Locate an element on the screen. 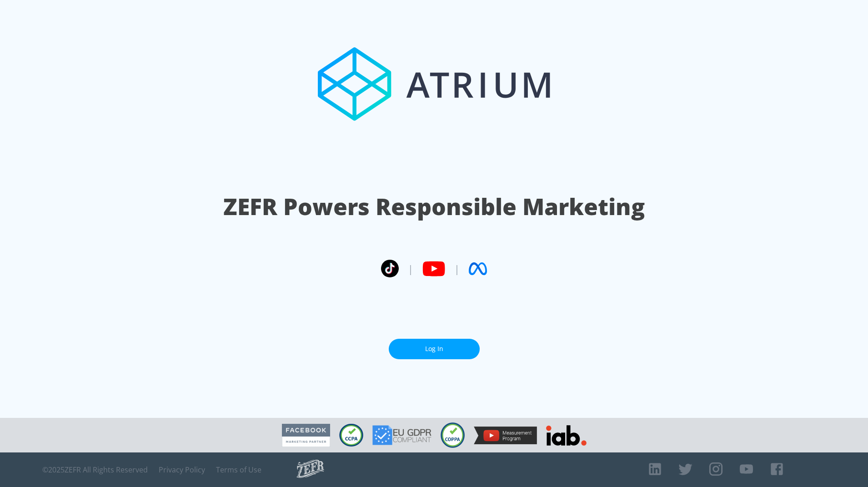 The image size is (868, 487). a: Terms of Use is located at coordinates (239, 470).